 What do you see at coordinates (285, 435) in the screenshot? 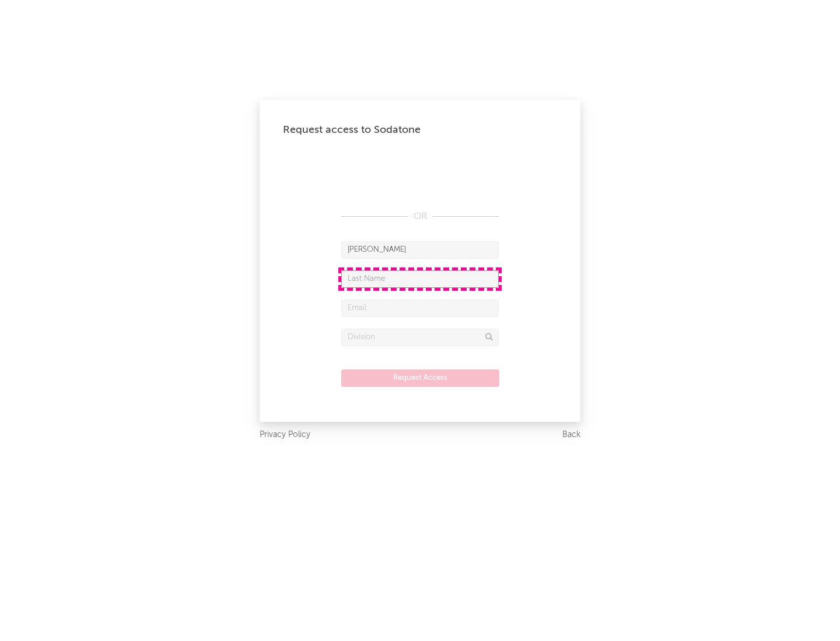
I see `a: Privacy Policy` at bounding box center [285, 435].